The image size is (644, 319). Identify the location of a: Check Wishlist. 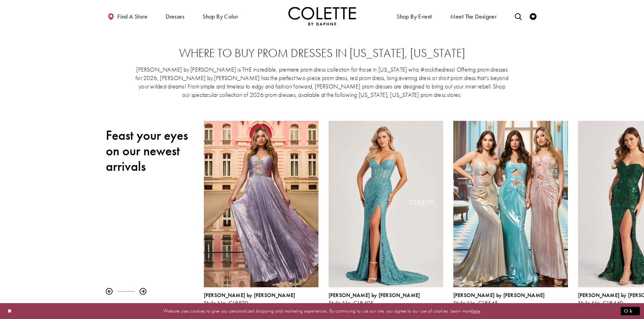
(533, 16).